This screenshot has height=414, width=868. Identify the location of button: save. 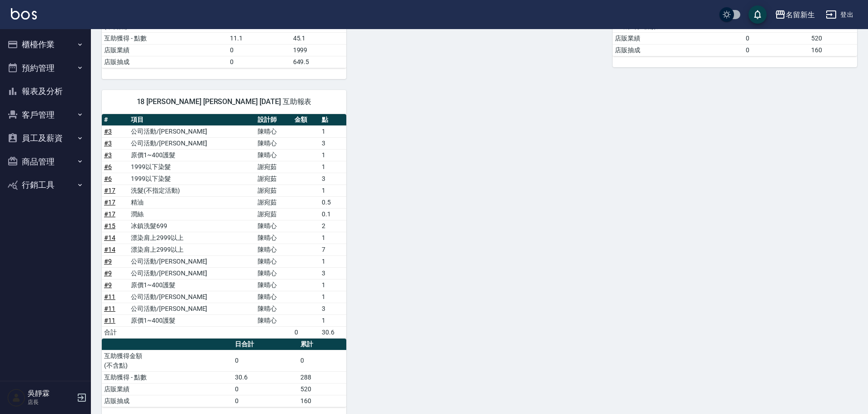
(758, 14).